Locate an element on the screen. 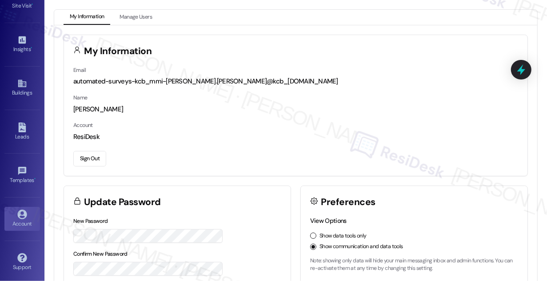 This screenshot has height=281, width=547. div: ResiDesk is located at coordinates (295, 137).